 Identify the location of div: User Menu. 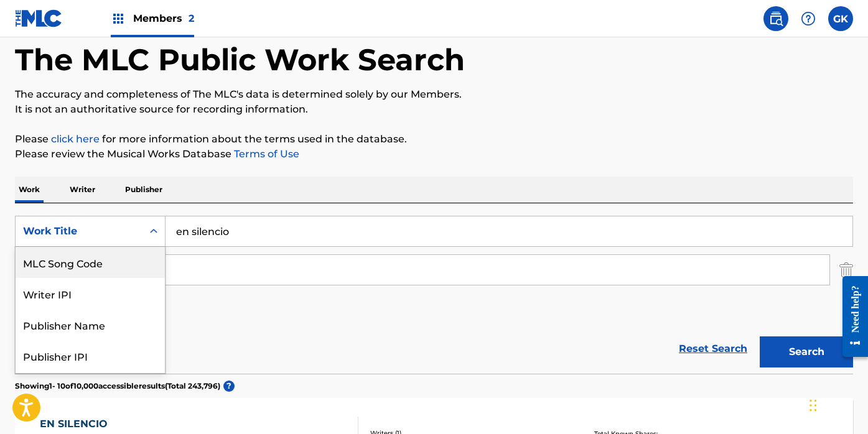
(841, 19).